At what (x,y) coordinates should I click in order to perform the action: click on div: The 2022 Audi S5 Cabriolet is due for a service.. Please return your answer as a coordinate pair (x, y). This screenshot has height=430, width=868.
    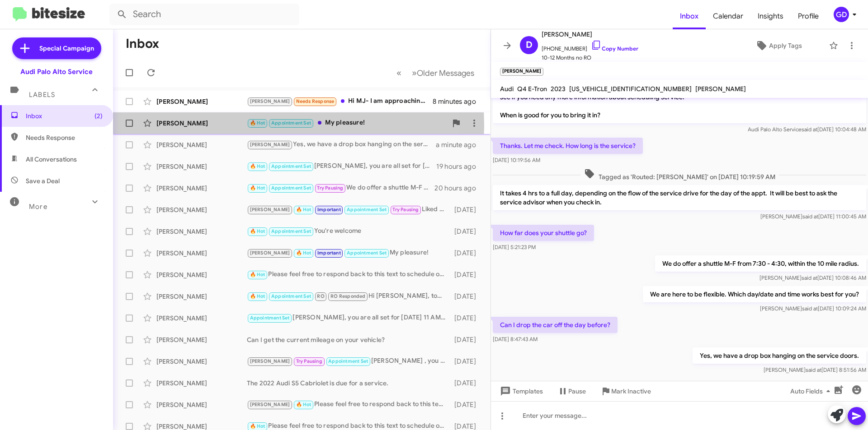
    Looking at the image, I should click on (348, 383).